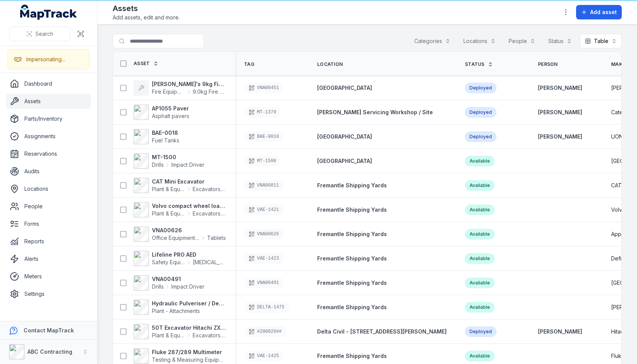  I want to click on a: VNA00491DrillsImpact Driver, so click(169, 283).